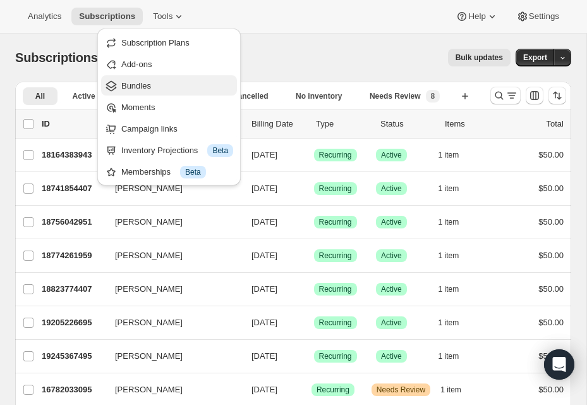  What do you see at coordinates (73, 222) in the screenshot?
I see `p: 18756042951` at bounding box center [73, 222].